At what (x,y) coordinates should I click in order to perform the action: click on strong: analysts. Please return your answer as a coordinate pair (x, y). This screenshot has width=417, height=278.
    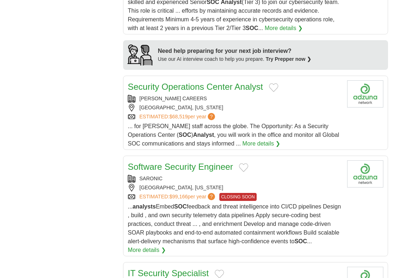
    Looking at the image, I should click on (144, 207).